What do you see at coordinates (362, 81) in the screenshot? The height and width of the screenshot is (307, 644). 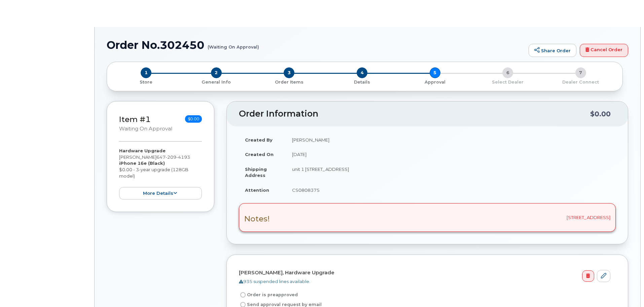 I see `a: 4 Details` at bounding box center [362, 81].